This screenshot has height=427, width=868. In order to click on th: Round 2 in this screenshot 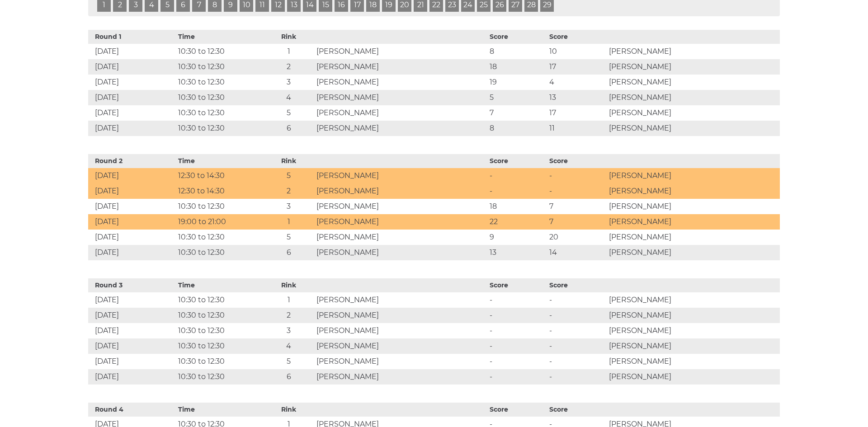, I will do `click(132, 161)`.